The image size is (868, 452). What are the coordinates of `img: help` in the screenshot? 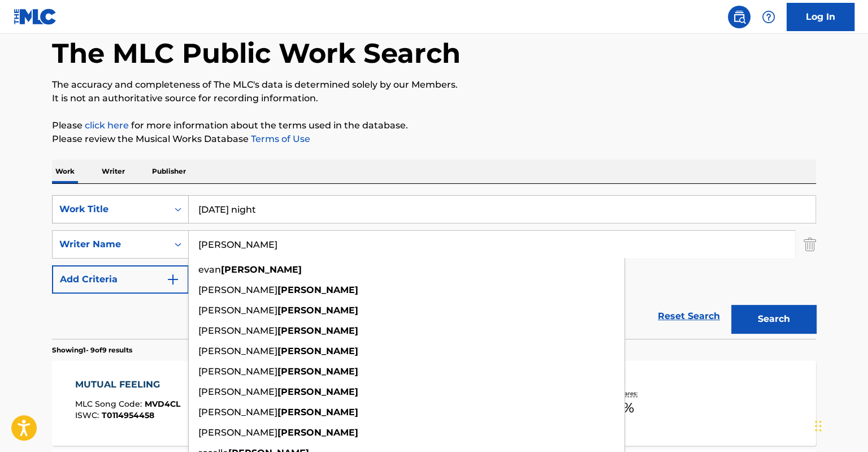 It's located at (768, 17).